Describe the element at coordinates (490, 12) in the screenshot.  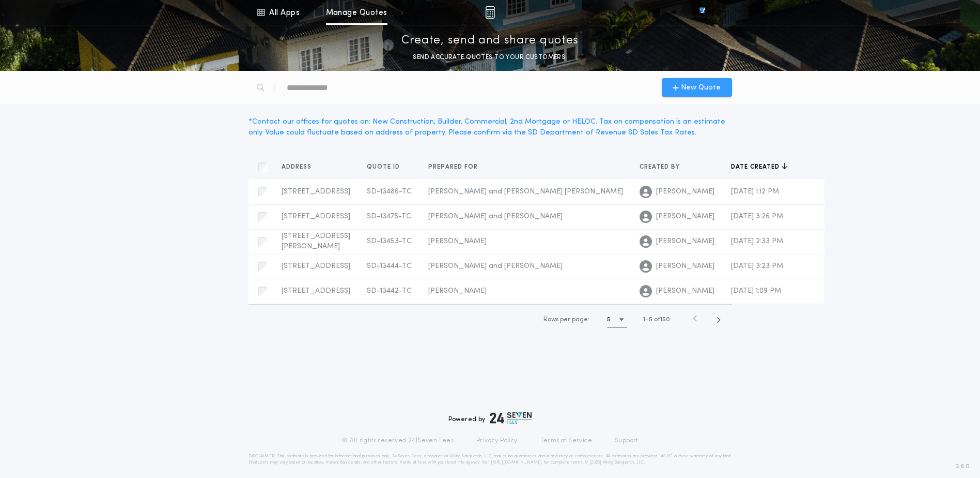
I see `img: img` at that location.